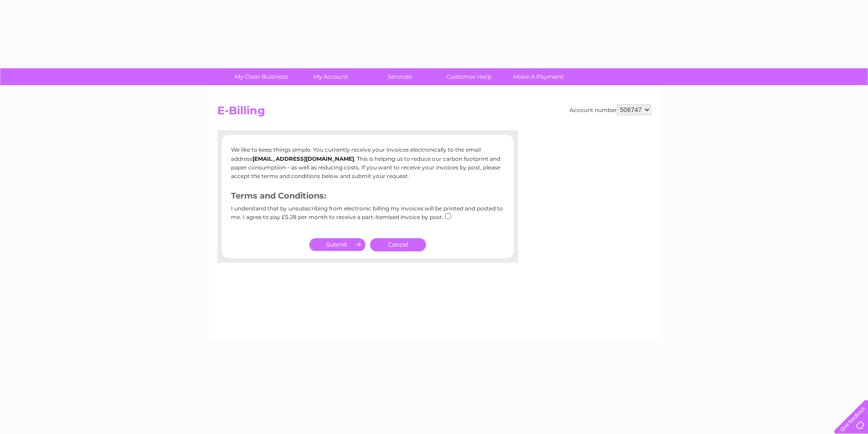  I want to click on div: Account number, so click(610, 110).